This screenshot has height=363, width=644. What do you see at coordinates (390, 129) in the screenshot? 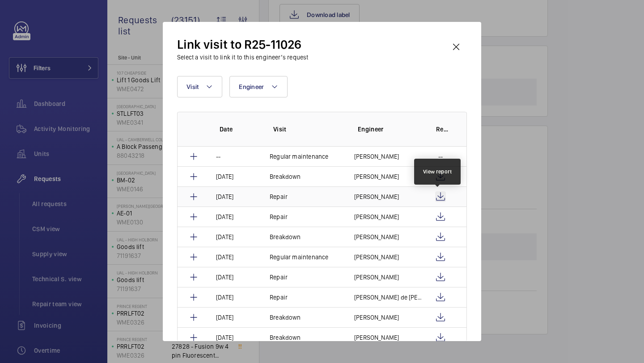
I see `p: Engineer` at bounding box center [390, 129].